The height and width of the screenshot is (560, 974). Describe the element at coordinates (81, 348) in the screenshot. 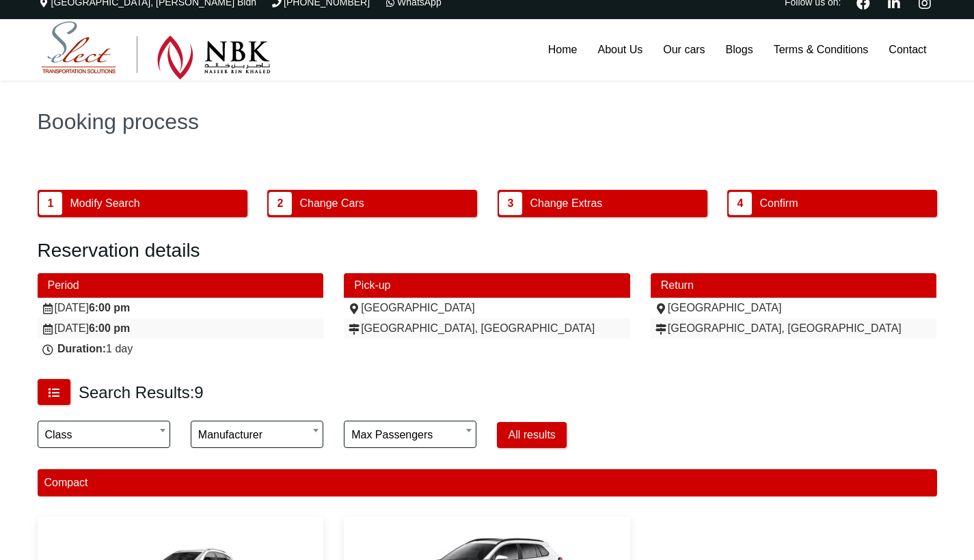

I see `strong: Duration:` at that location.